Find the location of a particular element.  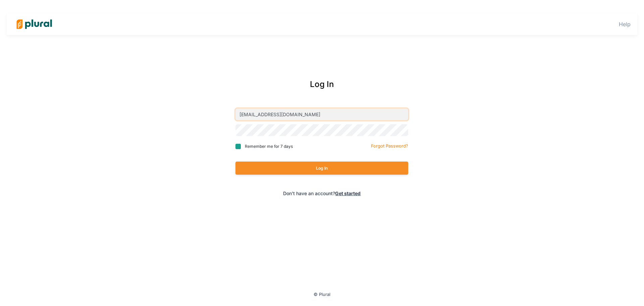

small: © Plural is located at coordinates (322, 294).